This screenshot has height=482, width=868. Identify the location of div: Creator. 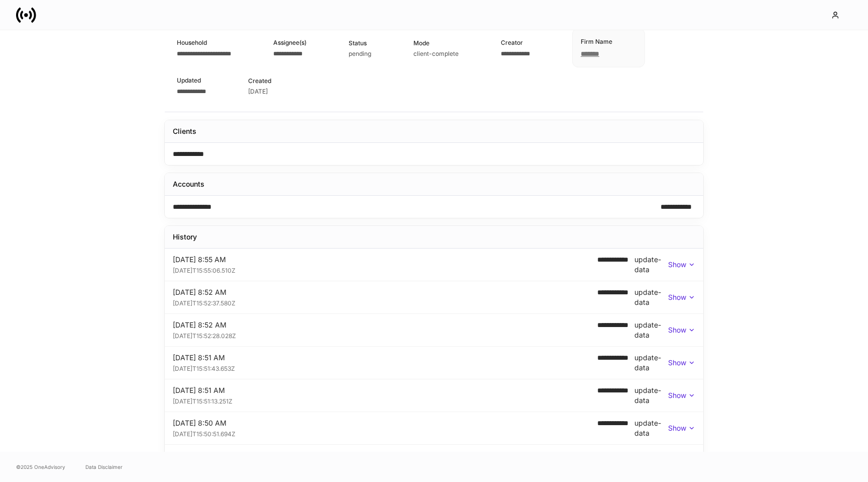
(515, 42).